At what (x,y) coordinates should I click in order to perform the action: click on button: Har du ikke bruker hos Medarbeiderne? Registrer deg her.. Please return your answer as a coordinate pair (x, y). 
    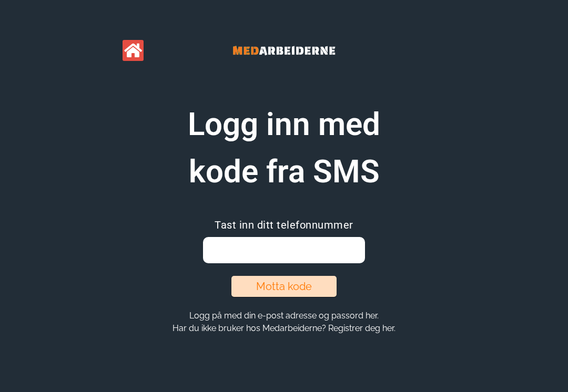
    Looking at the image, I should click on (284, 328).